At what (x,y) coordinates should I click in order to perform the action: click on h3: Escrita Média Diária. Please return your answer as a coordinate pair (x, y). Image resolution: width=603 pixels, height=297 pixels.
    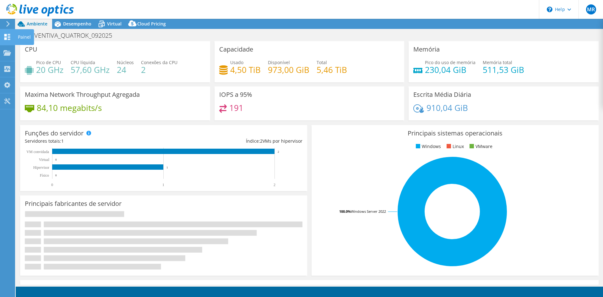
    Looking at the image, I should click on (442, 95).